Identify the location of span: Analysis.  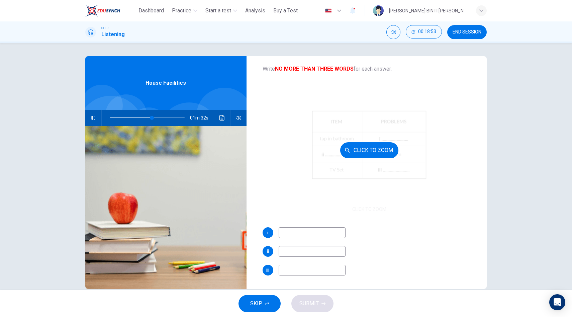
(255, 11).